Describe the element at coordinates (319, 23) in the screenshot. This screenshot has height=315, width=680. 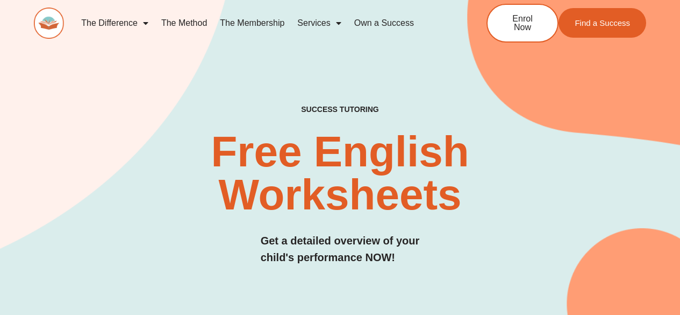
I see `a: Services` at that location.